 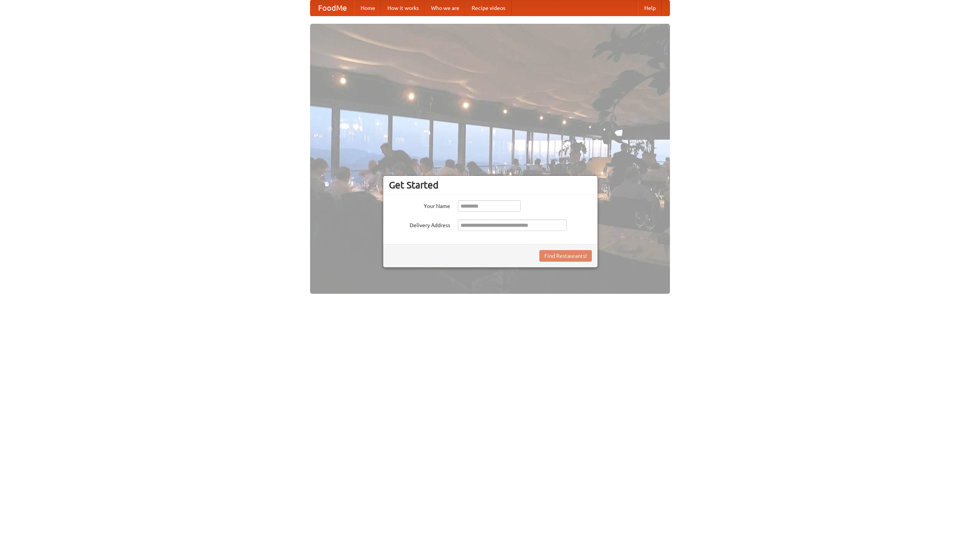 I want to click on label: Delivery Address, so click(x=420, y=224).